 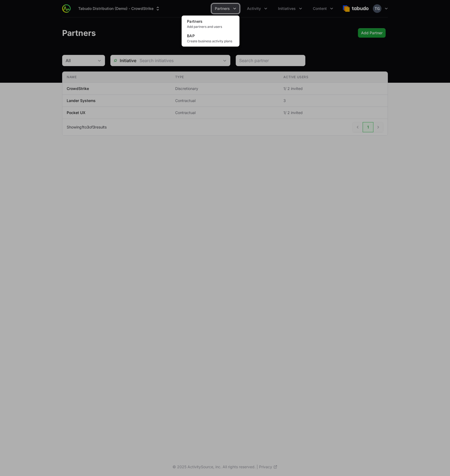 What do you see at coordinates (195, 21) in the screenshot?
I see `span: Partners` at bounding box center [195, 21].